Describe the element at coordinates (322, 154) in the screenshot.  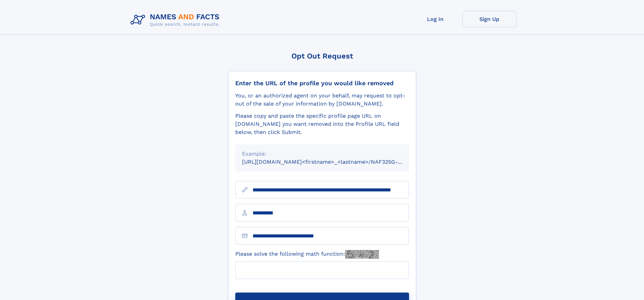
I see `div: Example:` at that location.